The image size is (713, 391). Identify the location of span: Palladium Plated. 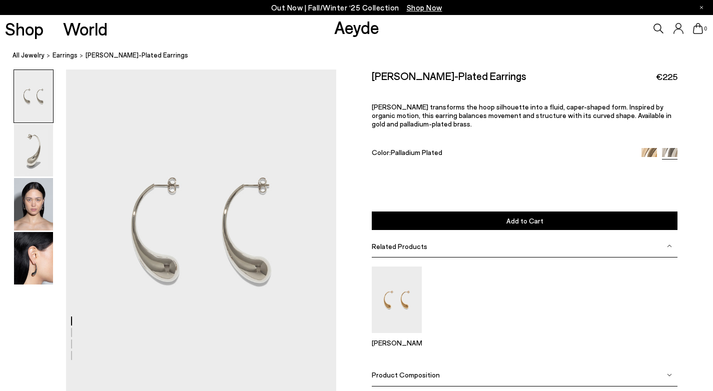
(416, 152).